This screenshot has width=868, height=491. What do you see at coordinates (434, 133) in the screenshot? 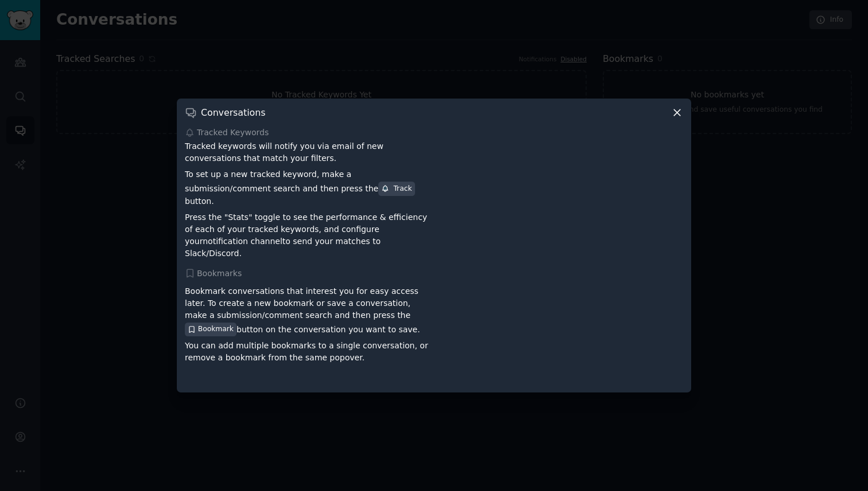
I see `div: Tracked Keywords` at bounding box center [434, 133].